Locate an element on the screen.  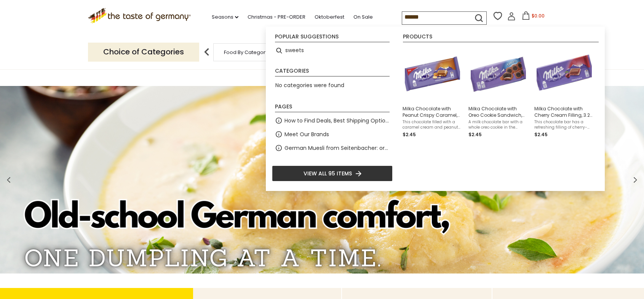
a: Milka Chocolate with Peanut Crispy Caramel, 3.2 oz.This chocolate filled with a caramel cream and... is located at coordinates (432, 92).